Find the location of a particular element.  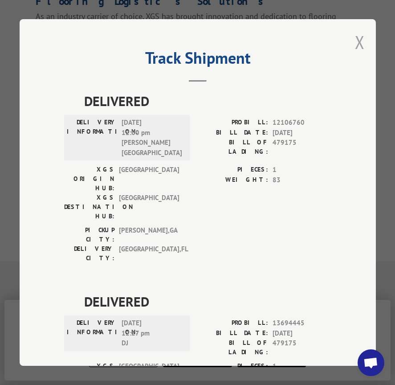

span: 12106760 is located at coordinates (302, 123).